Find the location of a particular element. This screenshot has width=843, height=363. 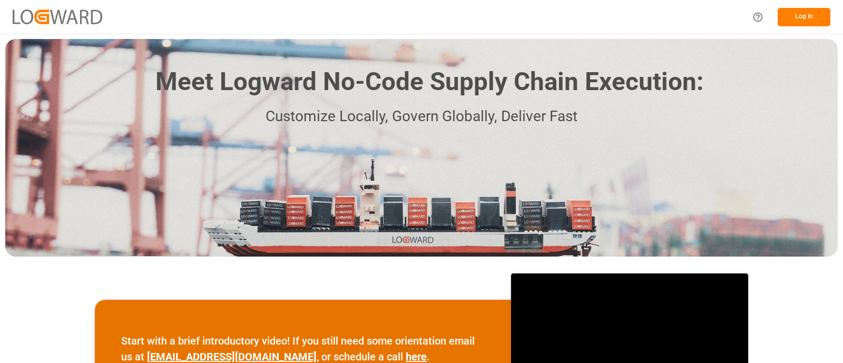

button: Log In is located at coordinates (804, 17).